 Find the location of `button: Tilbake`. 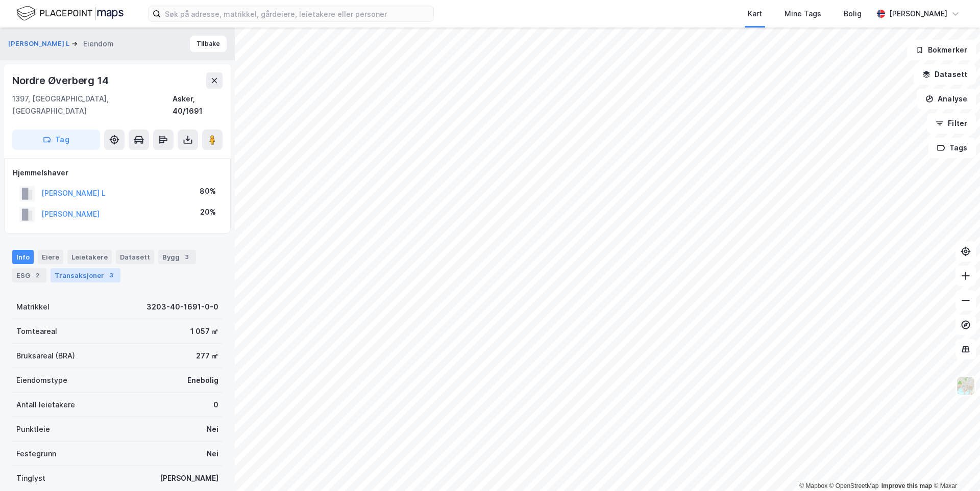

button: Tilbake is located at coordinates (208, 44).